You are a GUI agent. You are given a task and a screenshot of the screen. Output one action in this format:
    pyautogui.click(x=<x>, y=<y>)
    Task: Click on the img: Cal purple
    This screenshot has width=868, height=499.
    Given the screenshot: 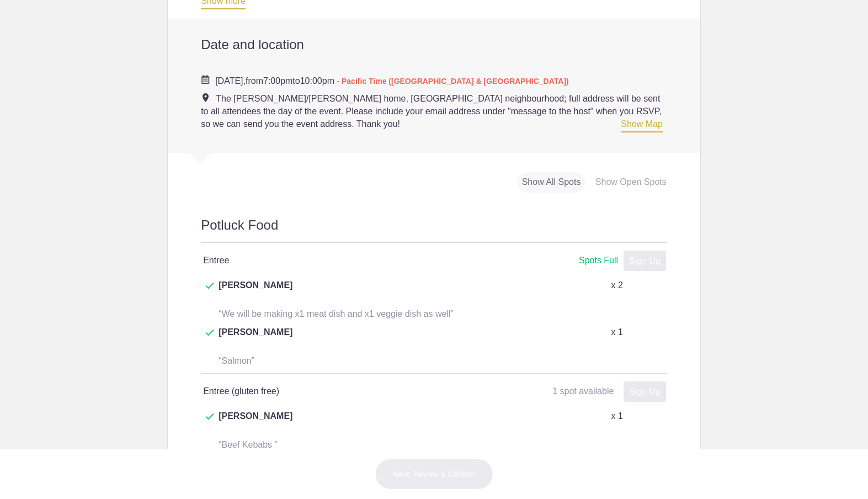 What is the action you would take?
    pyautogui.click(x=206, y=79)
    